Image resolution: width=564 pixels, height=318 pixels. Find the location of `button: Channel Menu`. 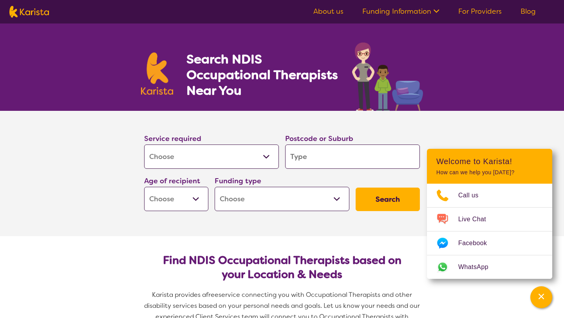

button: Channel Menu is located at coordinates (541, 297).